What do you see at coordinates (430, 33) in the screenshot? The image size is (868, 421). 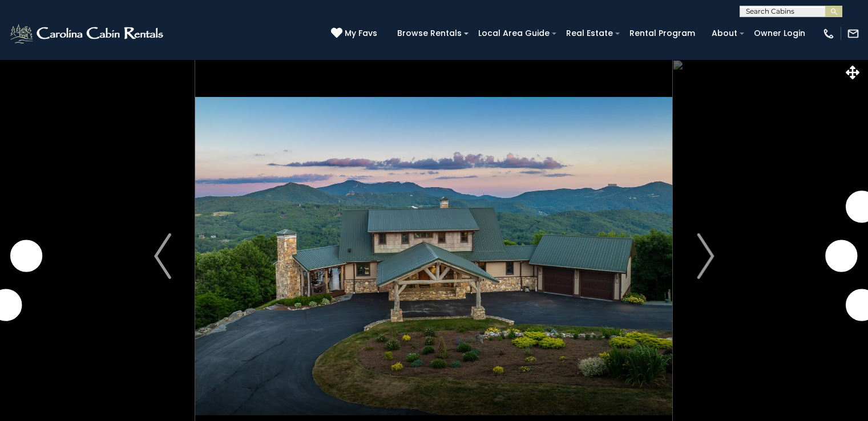 I see `a: Browse Rentals` at bounding box center [430, 33].